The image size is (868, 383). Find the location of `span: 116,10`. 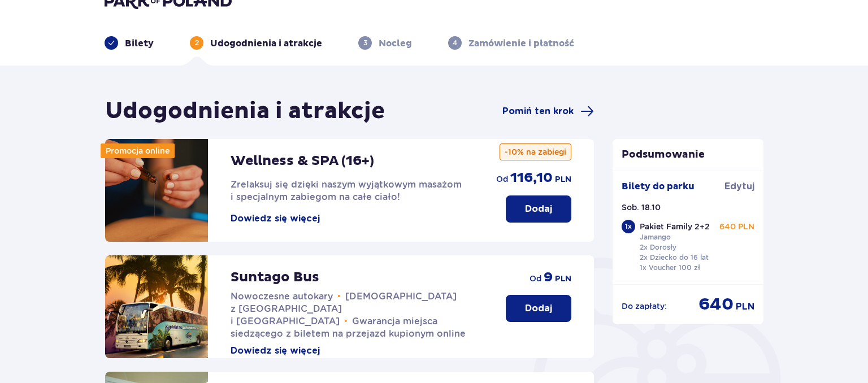

span: 116,10 is located at coordinates (531, 178).